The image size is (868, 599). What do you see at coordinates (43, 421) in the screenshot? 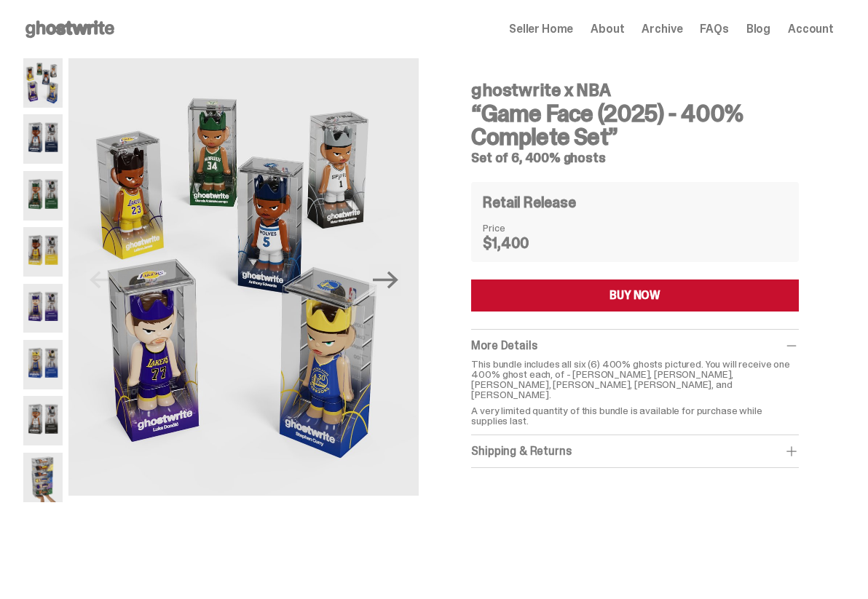
I see `img: NBA-400-HG-Wemby.png` at bounding box center [43, 421].